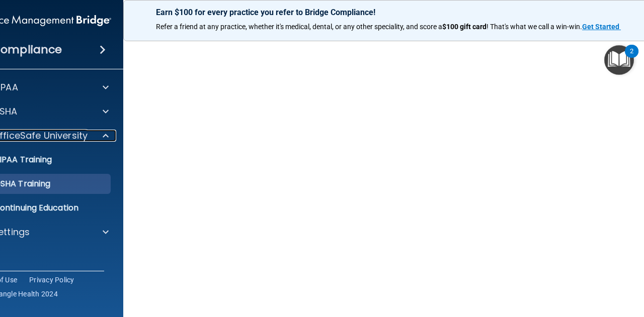 The image size is (644, 317). Describe the element at coordinates (299, 27) in the screenshot. I see `span: Refer a friend at any practice, whether it's medical, dental, or any other speciality, and score a` at that location.